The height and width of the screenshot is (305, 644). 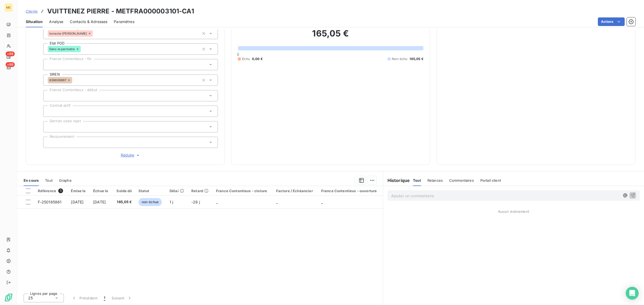 What do you see at coordinates (611, 22) in the screenshot?
I see `button: Actions` at bounding box center [611, 22].